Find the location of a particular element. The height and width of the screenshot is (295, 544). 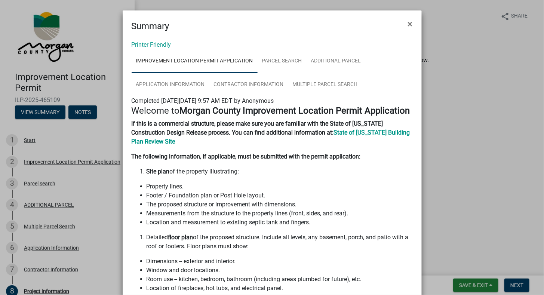

li: Property lines. is located at coordinates (280, 186).